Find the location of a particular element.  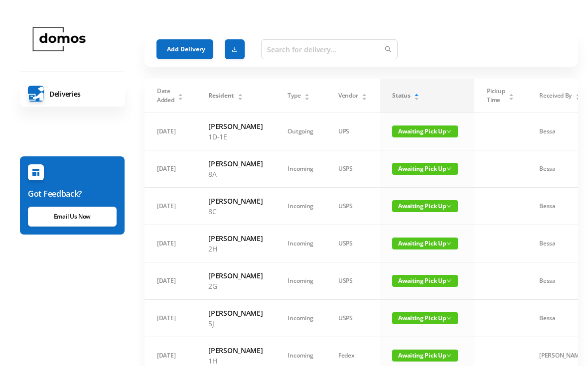

h6: Got Feedback? is located at coordinates (72, 194).